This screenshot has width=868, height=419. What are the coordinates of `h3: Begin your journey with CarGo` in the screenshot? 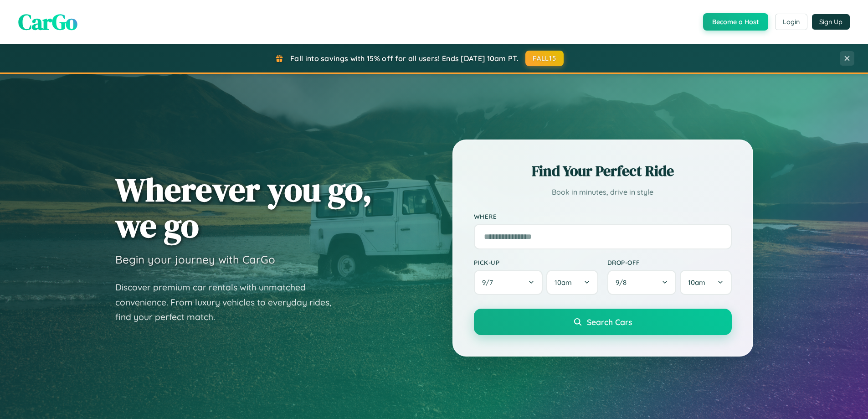 It's located at (195, 260).